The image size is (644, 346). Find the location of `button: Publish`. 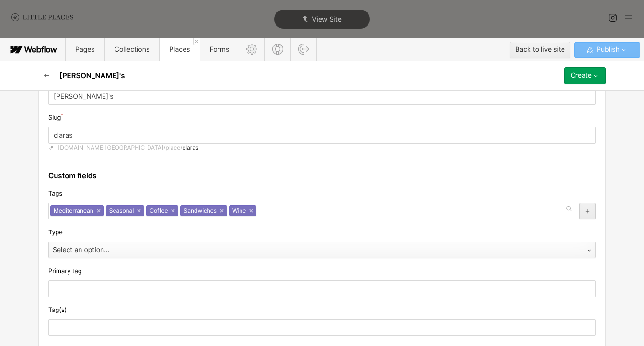

button: Publish is located at coordinates (607, 50).